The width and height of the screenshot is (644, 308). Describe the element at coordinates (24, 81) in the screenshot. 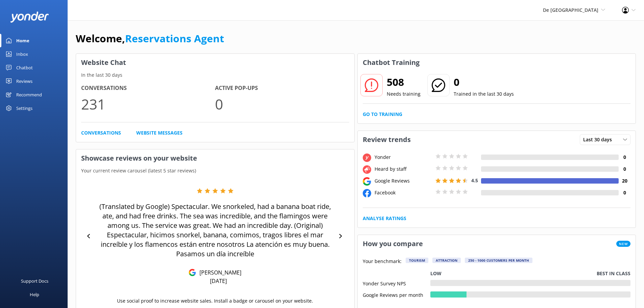

I see `div: Reviews` at that location.